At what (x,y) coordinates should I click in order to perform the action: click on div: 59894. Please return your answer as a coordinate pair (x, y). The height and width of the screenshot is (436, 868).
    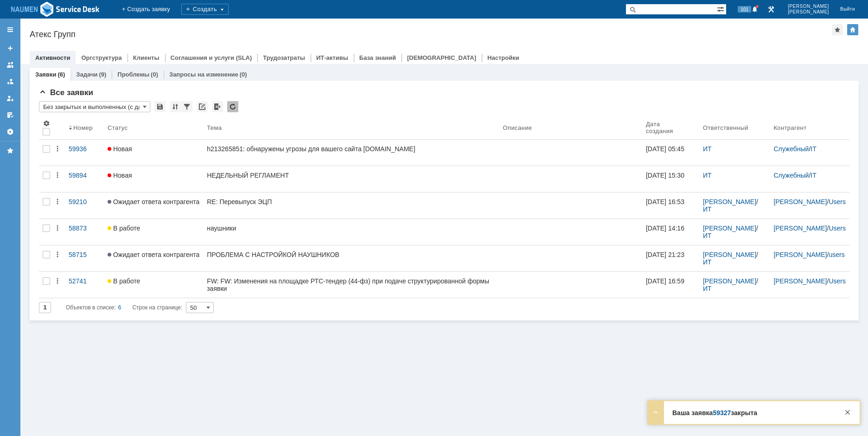
    Looking at the image, I should click on (85, 175).